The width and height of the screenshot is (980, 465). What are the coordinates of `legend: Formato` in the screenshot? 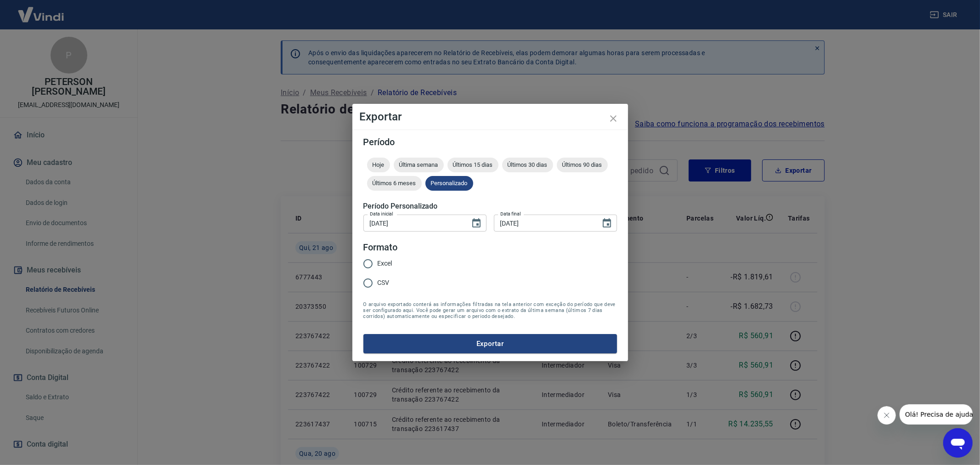 It's located at (380, 247).